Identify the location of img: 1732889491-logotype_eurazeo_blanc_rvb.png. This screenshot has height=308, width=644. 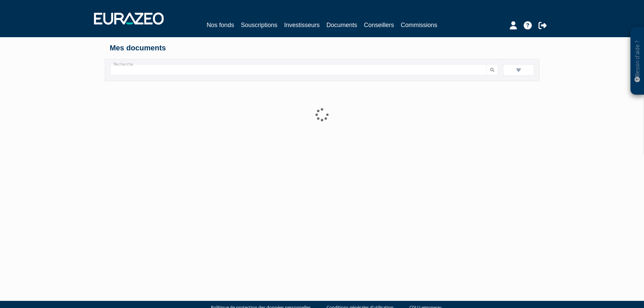
(129, 18).